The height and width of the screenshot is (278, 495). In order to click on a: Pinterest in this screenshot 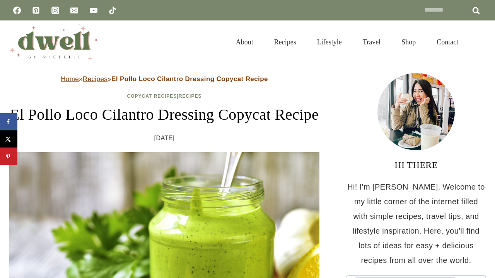, I will do `click(36, 10)`.